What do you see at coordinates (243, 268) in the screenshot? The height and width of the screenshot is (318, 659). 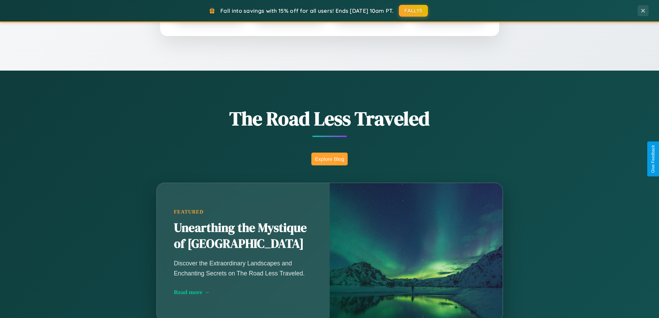 I see `p: Discover the Extraordinary Landscapes and Enchanting Secrets on The Road Less Traveled.` at bounding box center [243, 268].